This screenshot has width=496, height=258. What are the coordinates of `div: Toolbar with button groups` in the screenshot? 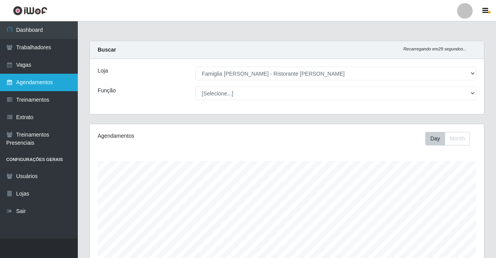 It's located at (450, 139).